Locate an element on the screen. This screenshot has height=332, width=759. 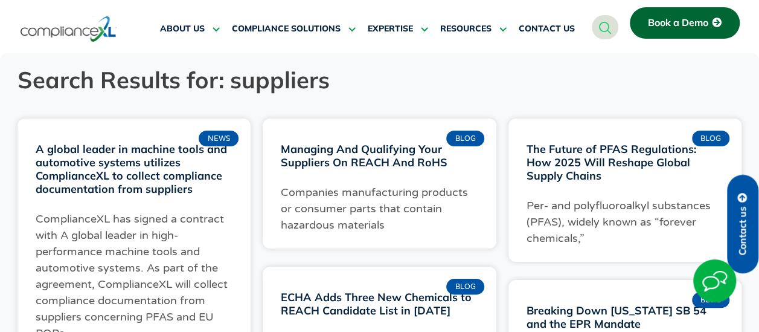
a: Book a Demo is located at coordinates (685, 23).